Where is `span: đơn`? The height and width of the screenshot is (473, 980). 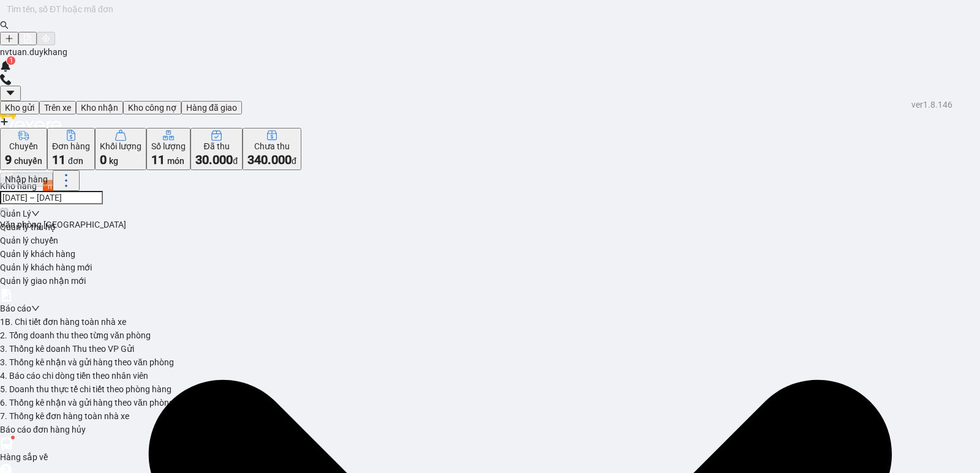 span: đơn is located at coordinates (75, 161).